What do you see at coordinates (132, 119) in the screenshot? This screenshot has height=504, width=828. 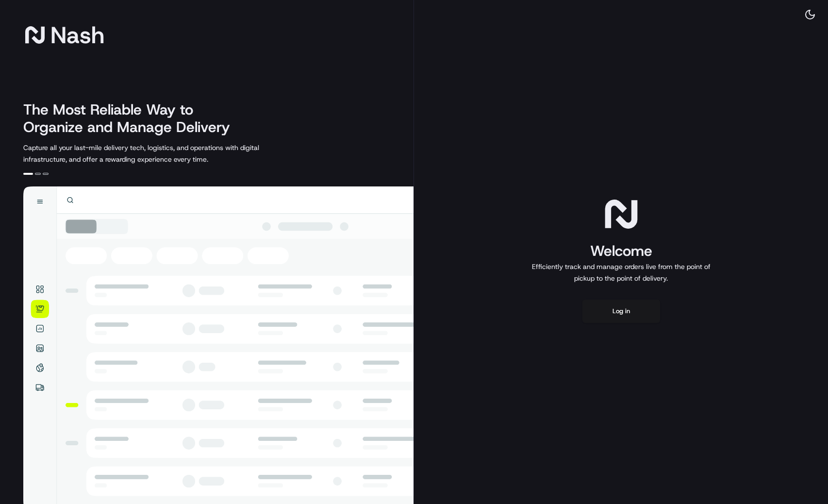 I see `h2: The Most Reliable Way to Organize and Manage Delivery` at bounding box center [132, 119].